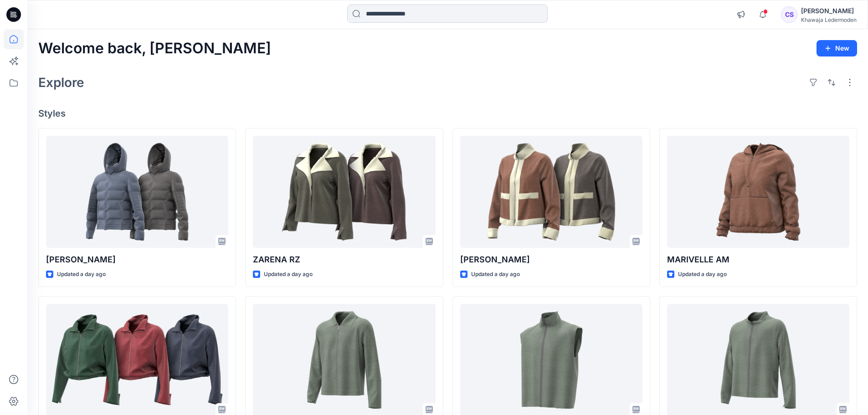 The image size is (868, 415). I want to click on button: New, so click(837, 48).